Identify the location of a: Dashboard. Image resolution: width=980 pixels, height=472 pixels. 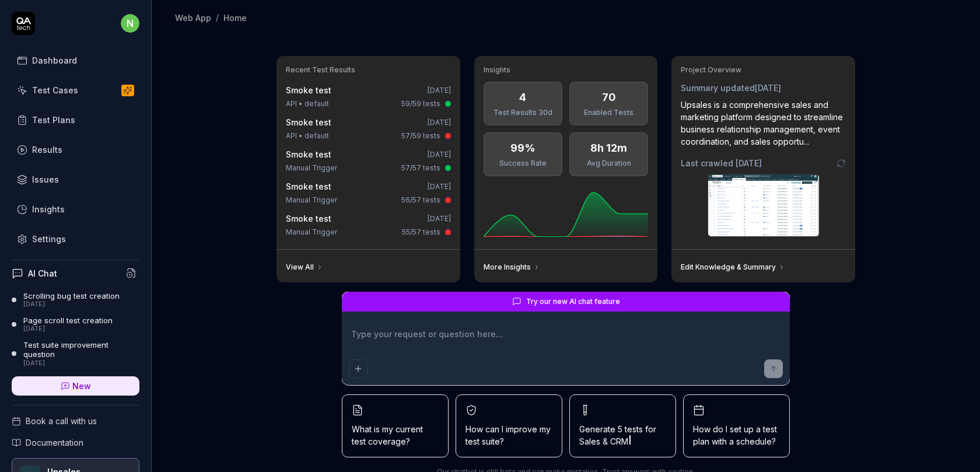
(75, 60).